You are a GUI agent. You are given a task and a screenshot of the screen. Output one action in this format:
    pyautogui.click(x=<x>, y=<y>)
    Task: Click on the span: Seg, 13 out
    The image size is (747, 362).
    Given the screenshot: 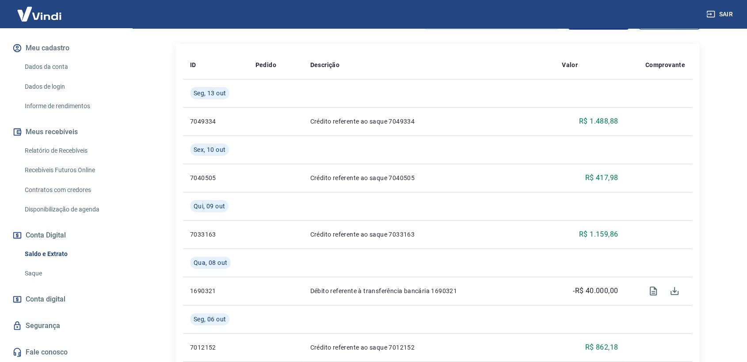 What is the action you would take?
    pyautogui.click(x=210, y=93)
    